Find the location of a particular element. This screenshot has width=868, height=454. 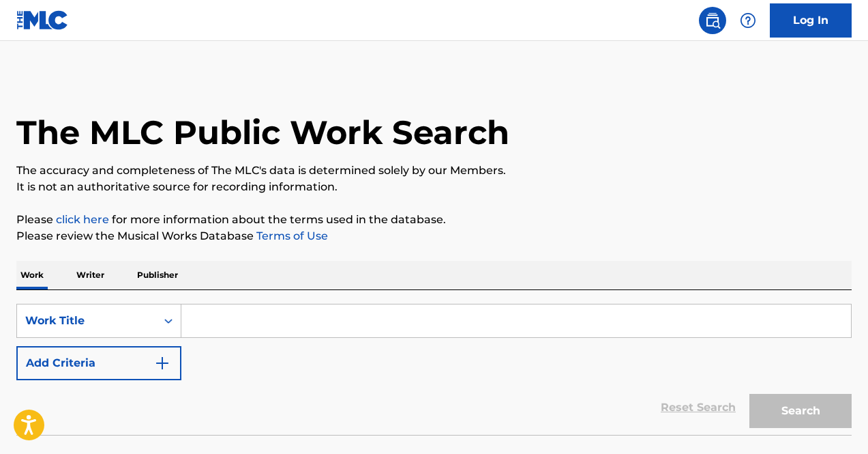

img: search is located at coordinates (713, 21).